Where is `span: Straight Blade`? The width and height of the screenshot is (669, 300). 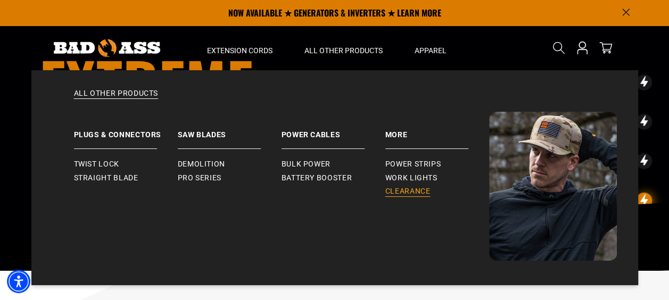 span: Straight Blade is located at coordinates (106, 178).